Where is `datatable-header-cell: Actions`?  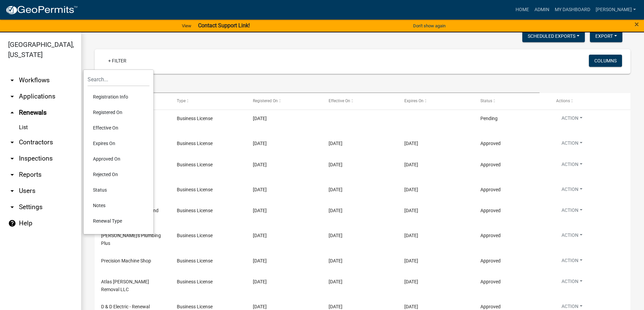 datatable-header-cell: Actions is located at coordinates (587, 101).